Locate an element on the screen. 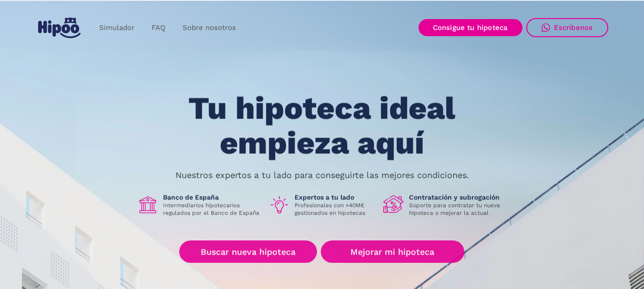 This screenshot has width=644, height=289. h1: Tu hipoteca ideal empieza aquí is located at coordinates (322, 126).